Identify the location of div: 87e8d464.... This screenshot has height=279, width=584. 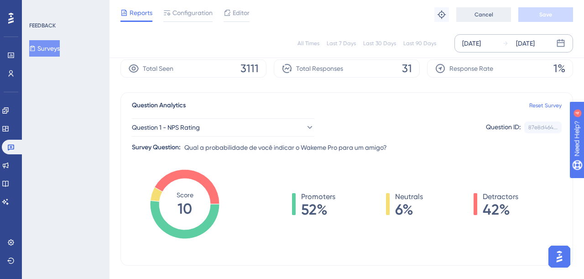
(543, 127).